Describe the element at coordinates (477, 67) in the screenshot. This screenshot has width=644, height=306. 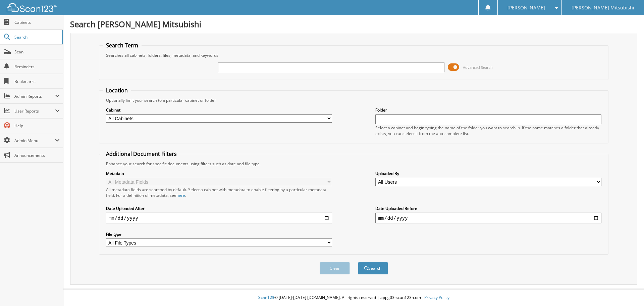
I see `span: Advanced Search` at that location.